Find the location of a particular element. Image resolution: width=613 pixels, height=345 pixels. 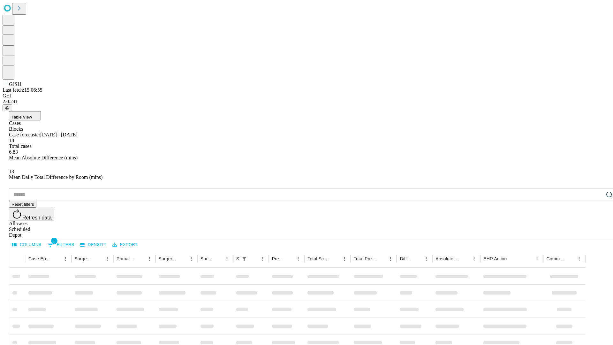

span: 13 is located at coordinates (11, 171).